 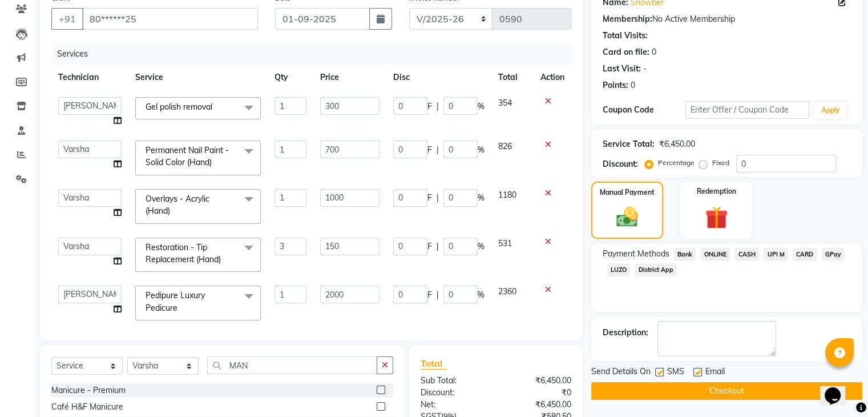 What do you see at coordinates (316, 53) in the screenshot?
I see `div: Services` at bounding box center [316, 53].